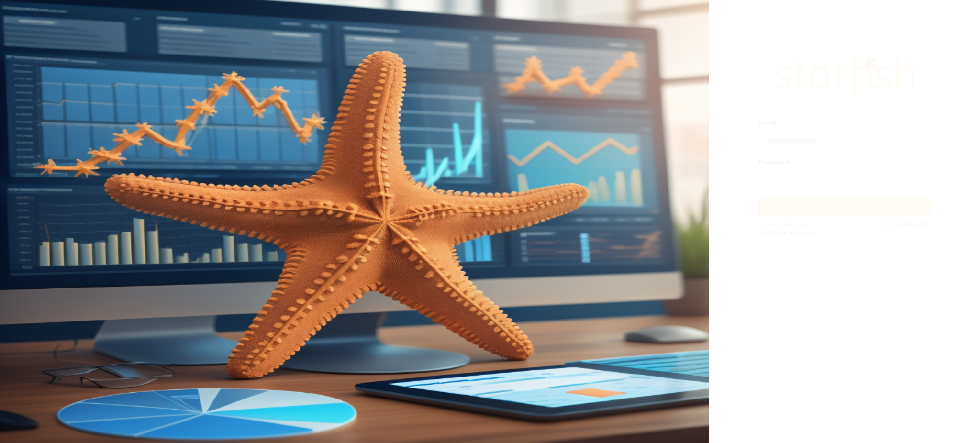 The image size is (980, 443). Describe the element at coordinates (802, 224) in the screenshot. I see `p: Not registered yet?` at that location.